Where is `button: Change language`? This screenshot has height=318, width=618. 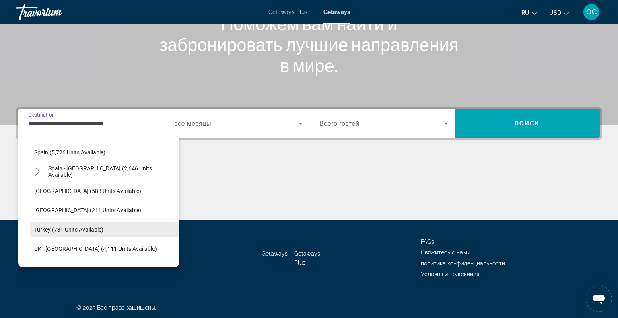
button: Change language is located at coordinates (529, 12).